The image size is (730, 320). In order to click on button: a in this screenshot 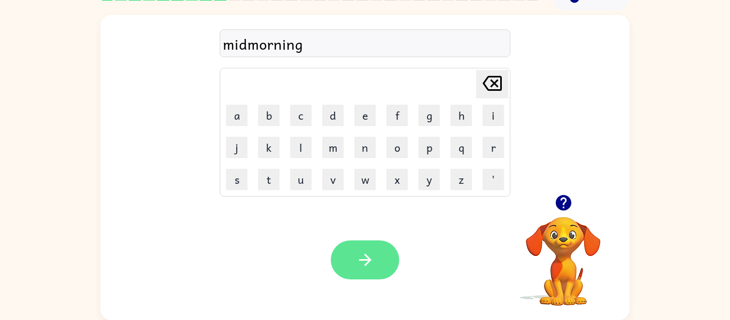, I will do `click(237, 115)`.